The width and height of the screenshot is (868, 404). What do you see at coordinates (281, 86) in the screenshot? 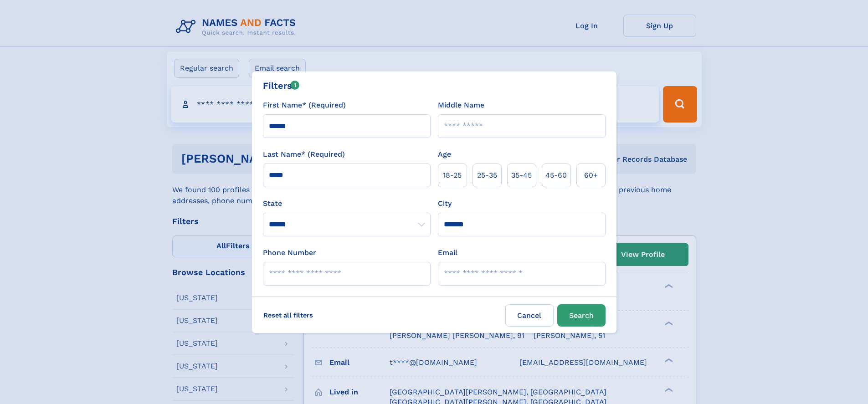
I see `div: Filters` at bounding box center [281, 86].